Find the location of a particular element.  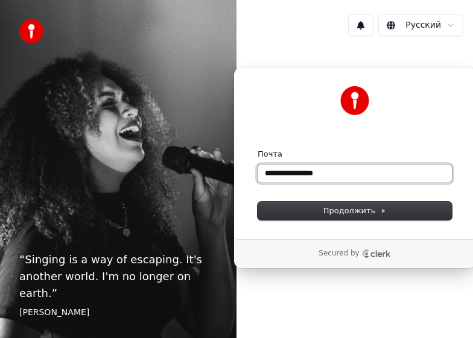

label: Почта is located at coordinates (270, 154).